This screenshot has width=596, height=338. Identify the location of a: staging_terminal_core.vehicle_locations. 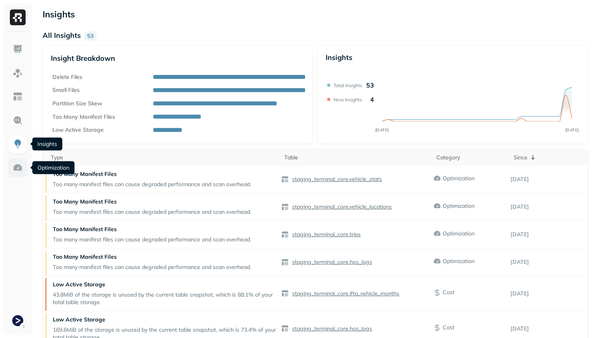
(340, 207).